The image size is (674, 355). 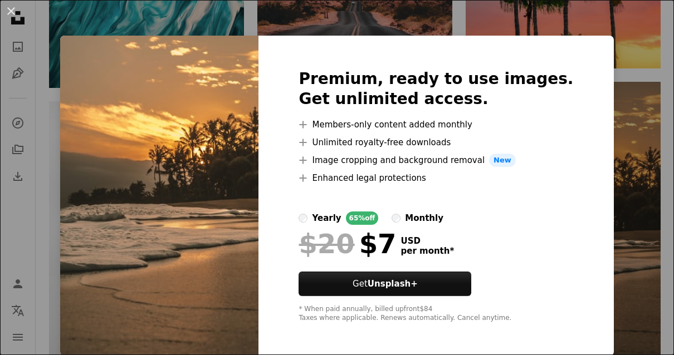 I want to click on div: $7, so click(x=347, y=244).